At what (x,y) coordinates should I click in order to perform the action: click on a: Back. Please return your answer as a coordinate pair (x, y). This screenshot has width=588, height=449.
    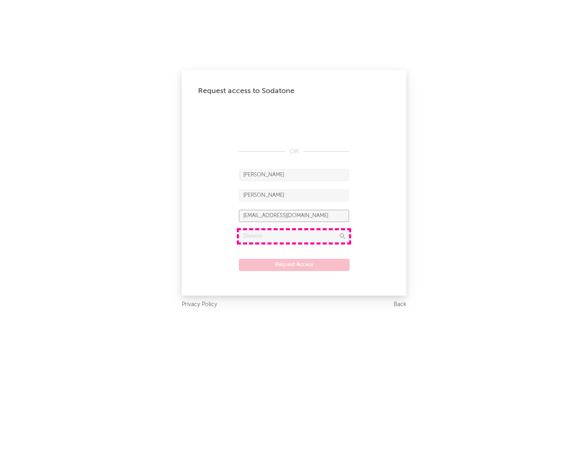
    Looking at the image, I should click on (400, 305).